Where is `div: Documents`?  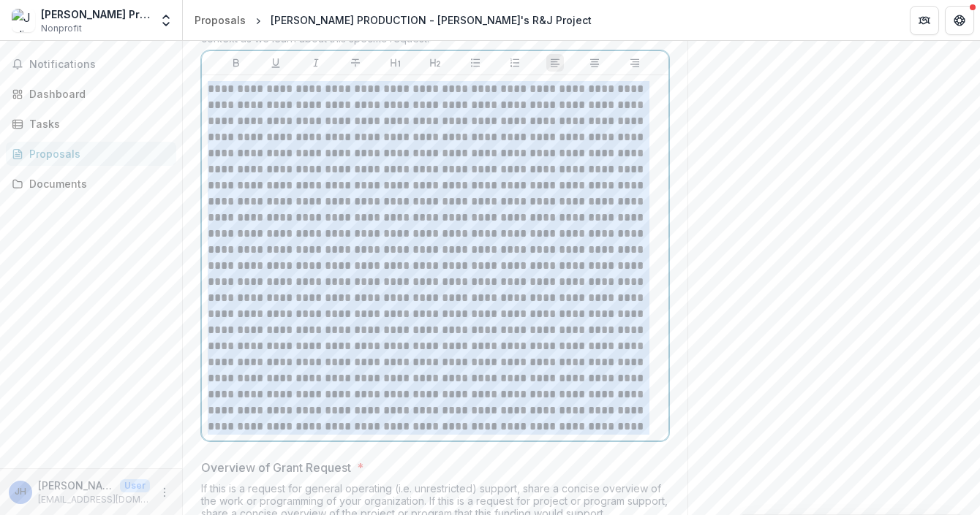 div: Documents is located at coordinates (97, 183).